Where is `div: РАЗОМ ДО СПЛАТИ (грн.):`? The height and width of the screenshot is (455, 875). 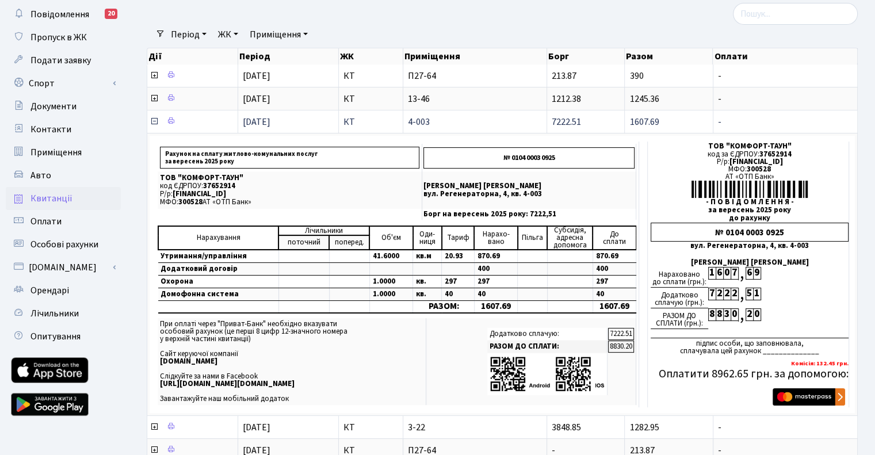
div: РАЗОМ ДО СПЛАТИ (грн.): is located at coordinates (680, 319).